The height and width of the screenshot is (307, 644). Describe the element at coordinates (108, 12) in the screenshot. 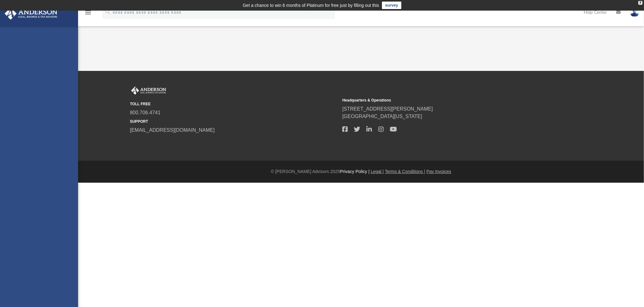

I see `i: search` at that location.